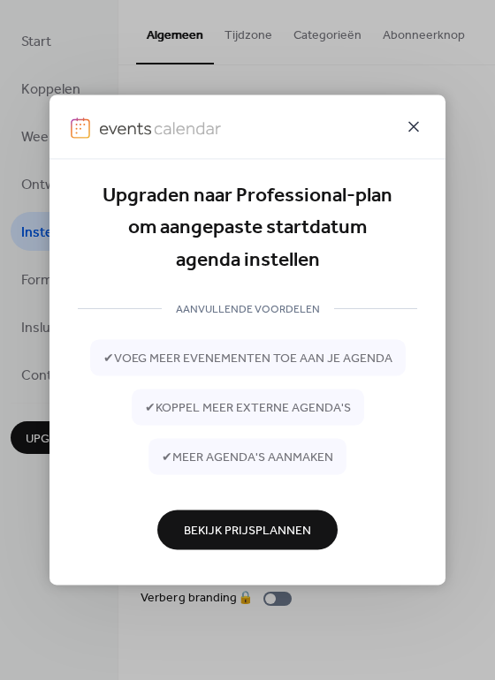 This screenshot has width=495, height=680. Describe the element at coordinates (247, 359) in the screenshot. I see `span: ✔ voeg meer evenementen toe aan je agenda` at that location.